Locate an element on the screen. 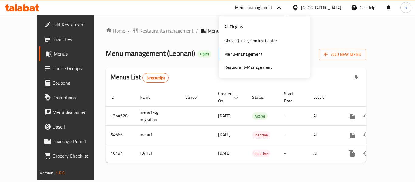 This screenshot has height=182, width=415. span: Open is located at coordinates (204, 54).